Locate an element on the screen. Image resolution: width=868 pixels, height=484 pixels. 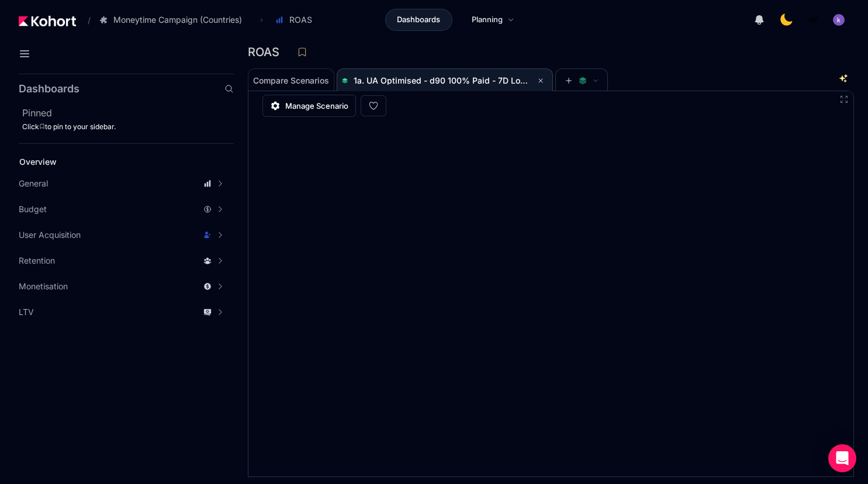
span: User Acquisition is located at coordinates (50, 235).